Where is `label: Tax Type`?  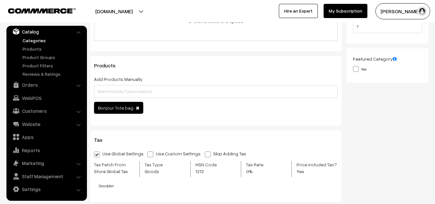 label: Tax Type is located at coordinates (161, 168).